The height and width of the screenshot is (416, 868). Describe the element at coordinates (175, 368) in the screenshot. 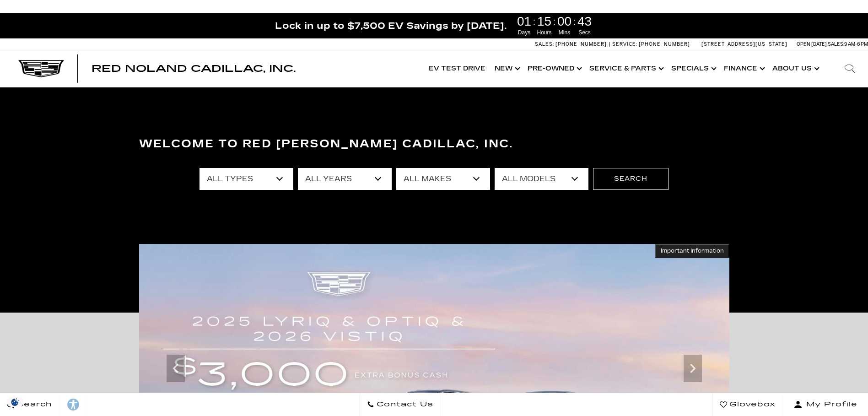

I see `div: Previous` at that location.